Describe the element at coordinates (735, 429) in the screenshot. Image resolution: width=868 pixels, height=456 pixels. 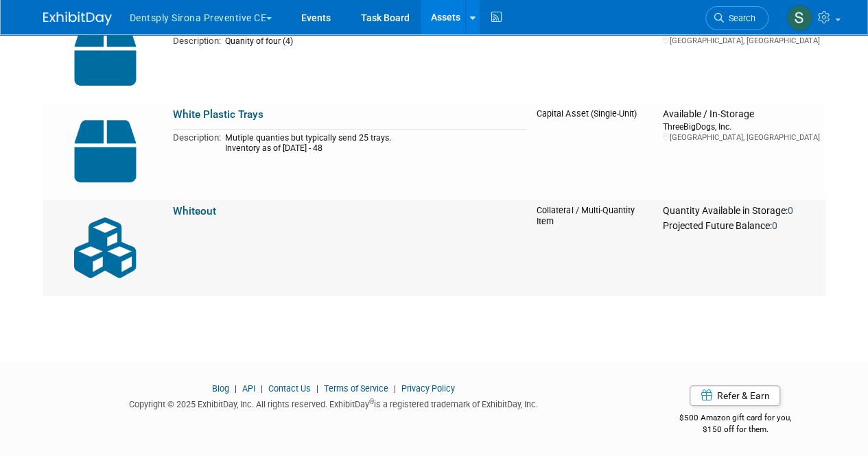
I see `div: $150 off for them.` at that location.